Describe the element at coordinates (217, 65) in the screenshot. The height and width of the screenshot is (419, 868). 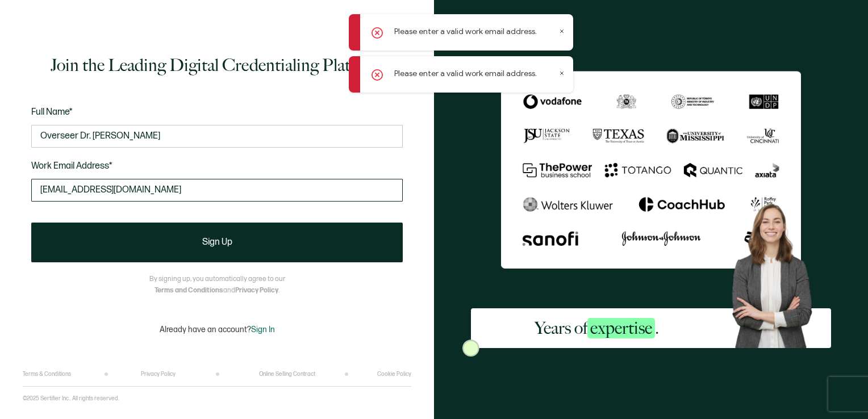
I see `h1: Join the Leading Digital Credentialing Platform` at that location.